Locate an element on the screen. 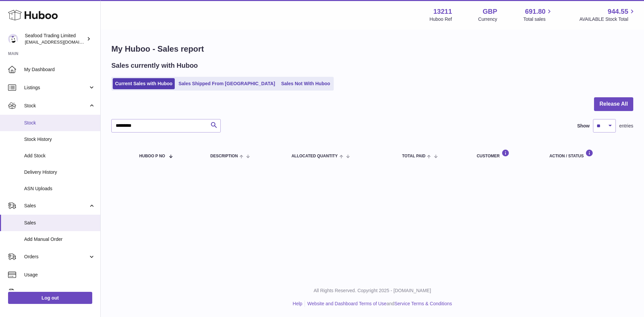 Image resolution: width=644 pixels, height=317 pixels. span: entries is located at coordinates (626, 126).